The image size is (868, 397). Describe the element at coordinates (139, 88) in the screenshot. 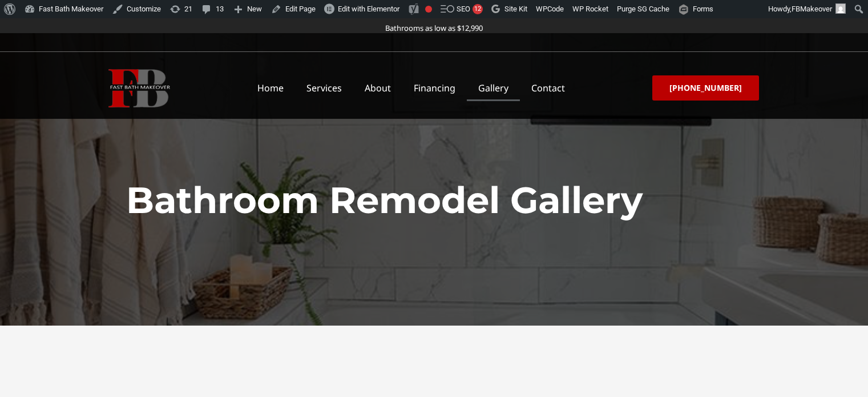

I see `img: Fast Bath Makeover icon` at that location.